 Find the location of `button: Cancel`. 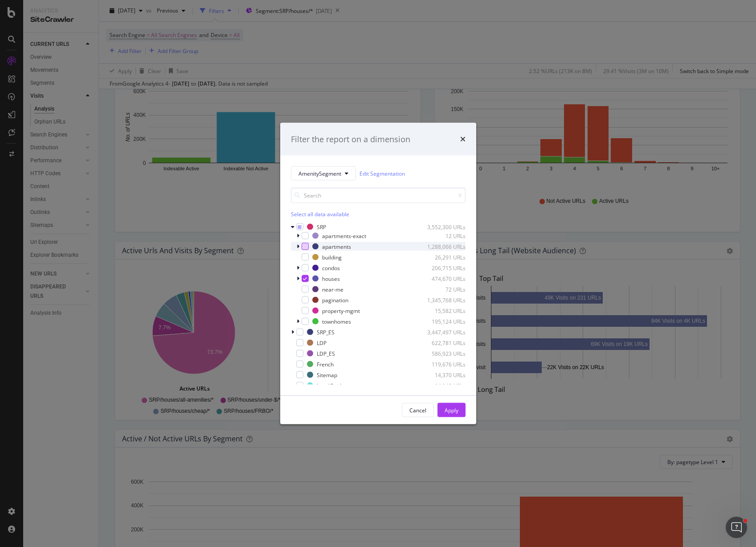

button: Cancel is located at coordinates (418, 410).